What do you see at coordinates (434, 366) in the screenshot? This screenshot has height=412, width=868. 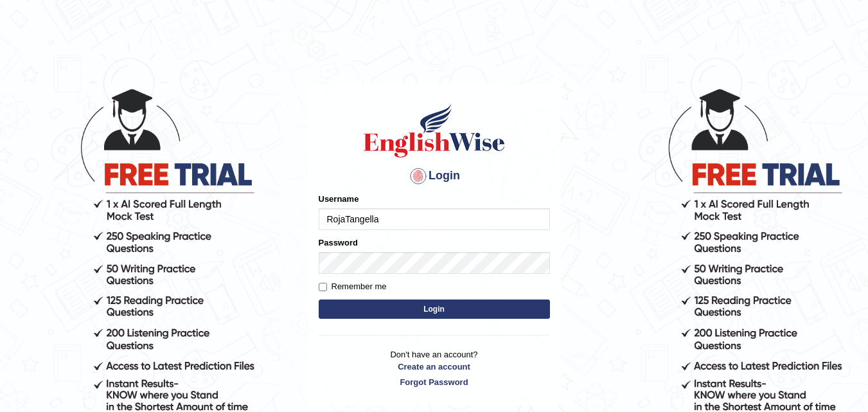 I see `a: Create an account` at bounding box center [434, 366].